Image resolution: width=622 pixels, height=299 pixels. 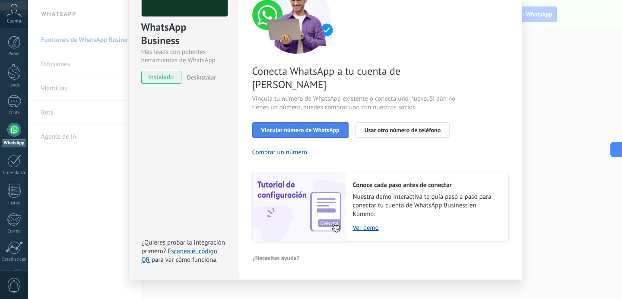 I want to click on span: Usar otro número de teléfono, so click(x=403, y=130).